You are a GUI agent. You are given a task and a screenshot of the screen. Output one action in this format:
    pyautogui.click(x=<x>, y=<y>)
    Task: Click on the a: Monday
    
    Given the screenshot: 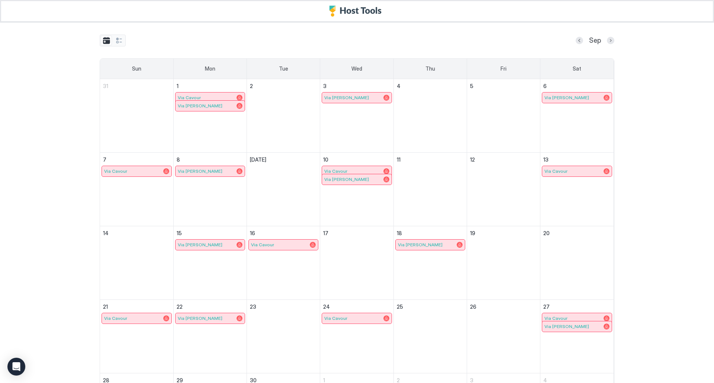 What is the action you would take?
    pyautogui.click(x=210, y=69)
    